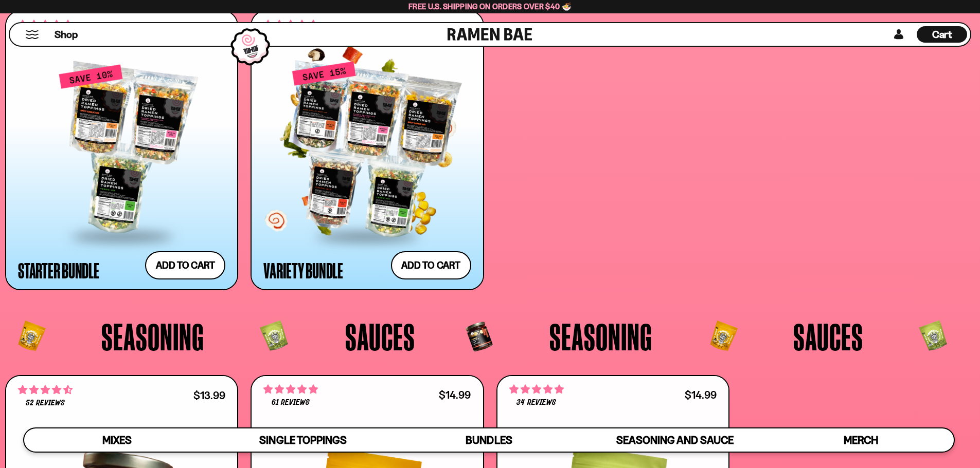  I want to click on span: 34 reviews, so click(536, 403).